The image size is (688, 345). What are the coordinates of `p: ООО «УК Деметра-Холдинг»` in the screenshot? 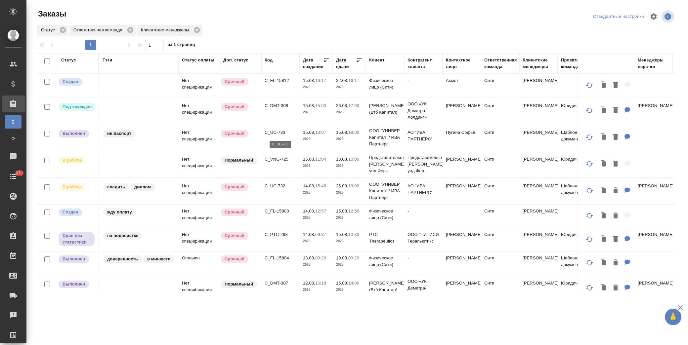 It's located at (423, 111).